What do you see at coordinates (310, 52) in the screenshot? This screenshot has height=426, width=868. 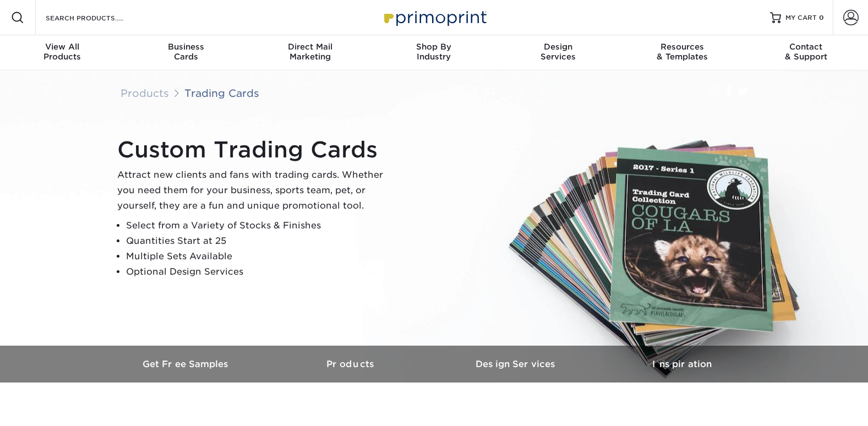 I see `div: Marketing` at bounding box center [310, 52].